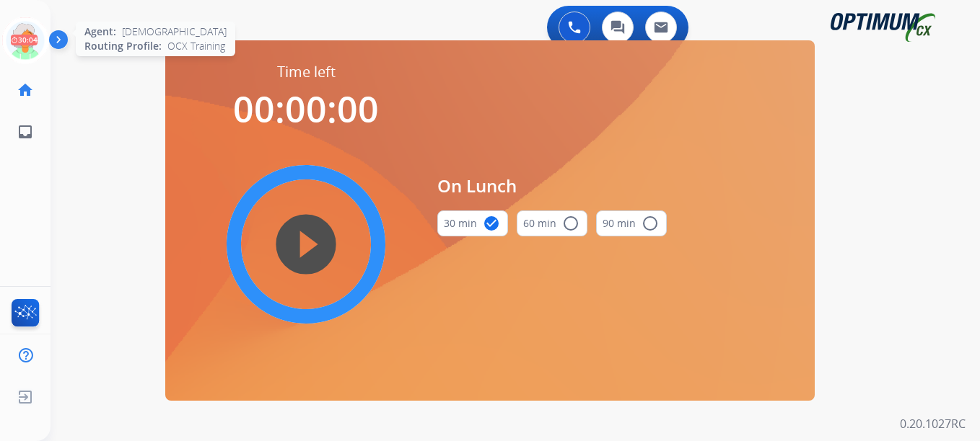 This screenshot has width=980, height=441. I want to click on span: OCX Training, so click(196, 46).